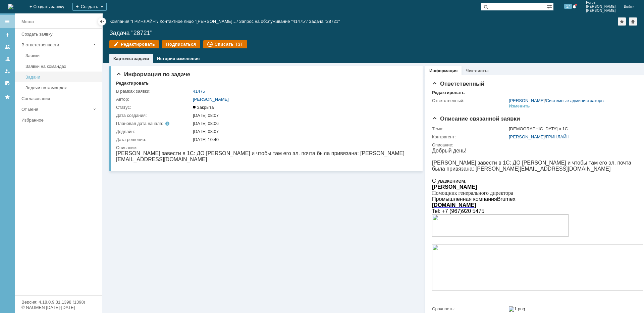 The image size is (644, 313). Describe the element at coordinates (45, 63) in the screenshot. I see `span: 4` at that location.